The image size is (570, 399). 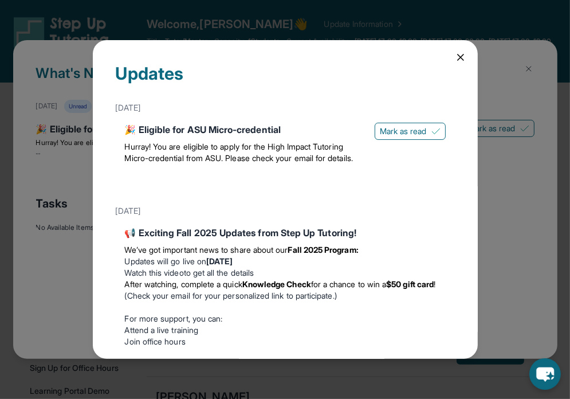 I want to click on li: Updates will go live on, so click(x=285, y=261).